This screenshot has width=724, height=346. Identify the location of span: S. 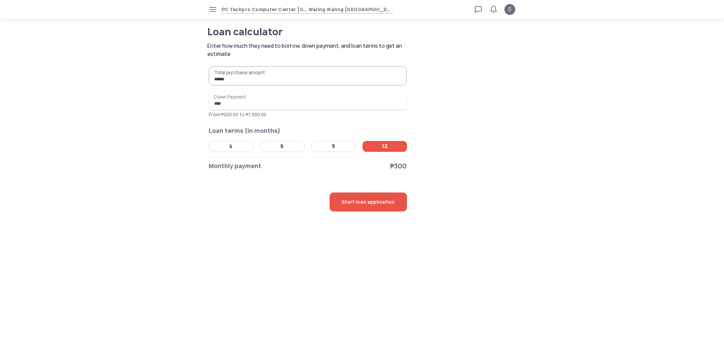
(510, 10).